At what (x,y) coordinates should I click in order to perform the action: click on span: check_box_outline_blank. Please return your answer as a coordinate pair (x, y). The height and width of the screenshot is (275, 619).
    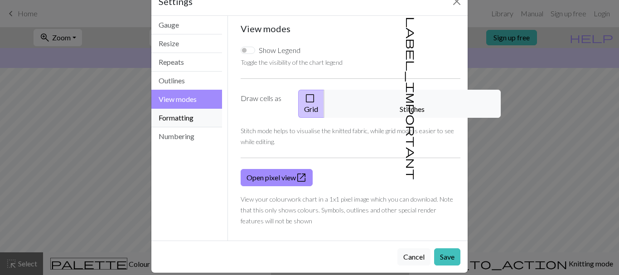
    Looking at the image, I should click on (310, 98).